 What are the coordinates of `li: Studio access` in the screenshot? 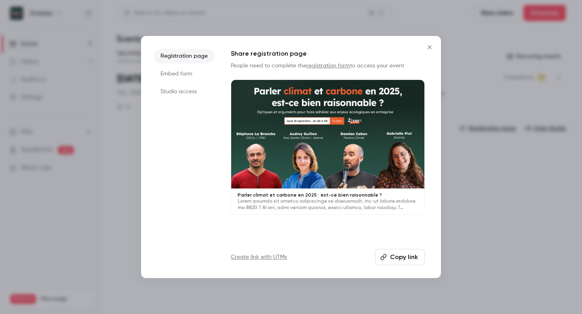 It's located at (184, 92).